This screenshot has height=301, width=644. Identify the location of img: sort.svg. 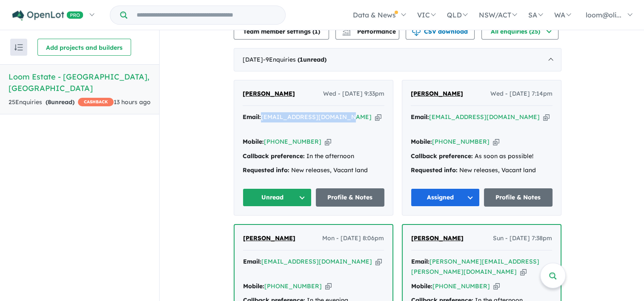
(19, 47).